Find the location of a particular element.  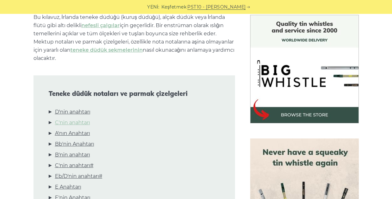

img: BigWhistle Teneke Düdük Mağazası is located at coordinates (305, 69).